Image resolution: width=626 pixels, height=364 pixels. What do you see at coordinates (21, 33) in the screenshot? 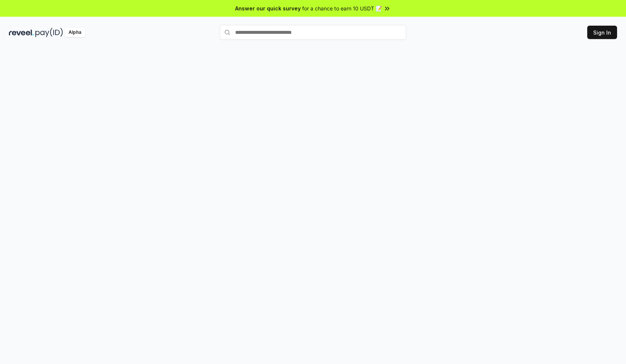
I see `img: reveel_dark` at bounding box center [21, 33].